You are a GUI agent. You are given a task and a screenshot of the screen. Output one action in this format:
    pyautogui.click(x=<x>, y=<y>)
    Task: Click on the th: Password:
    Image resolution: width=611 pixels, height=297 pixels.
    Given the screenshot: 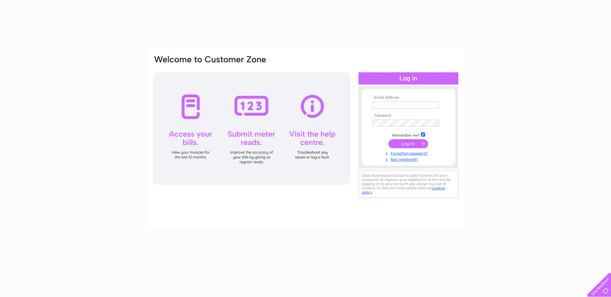 What is the action you would take?
    pyautogui.click(x=408, y=116)
    